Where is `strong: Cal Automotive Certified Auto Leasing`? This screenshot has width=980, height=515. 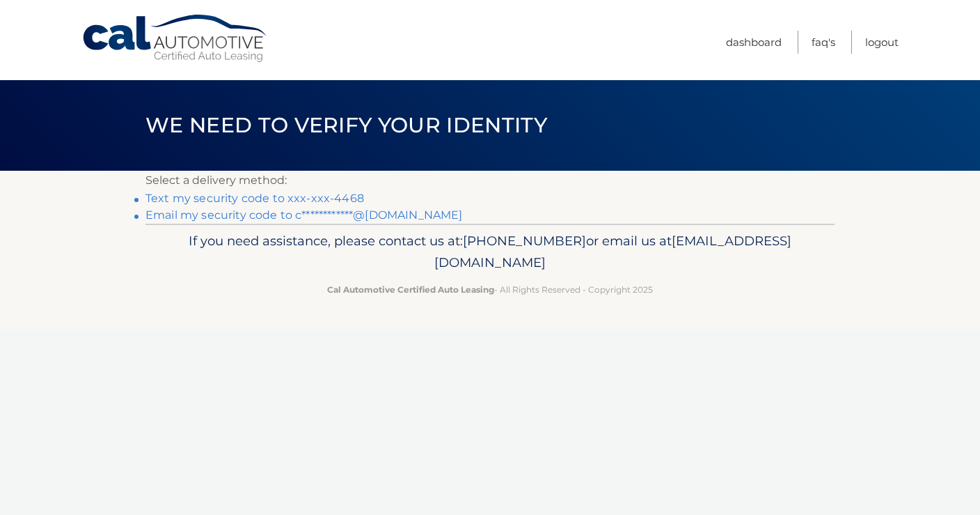 strong: Cal Automotive Certified Auto Leasing is located at coordinates (411, 289).